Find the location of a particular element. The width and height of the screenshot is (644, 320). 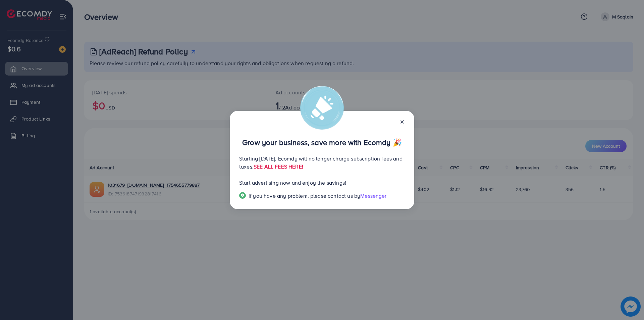

a: SEE ALL FEES HERE! is located at coordinates (278, 167).